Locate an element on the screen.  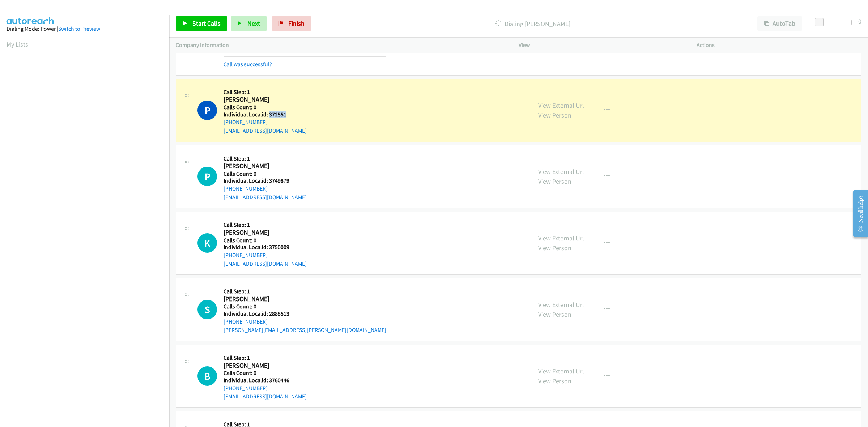
div: Need help? is located at coordinates (13, 24).